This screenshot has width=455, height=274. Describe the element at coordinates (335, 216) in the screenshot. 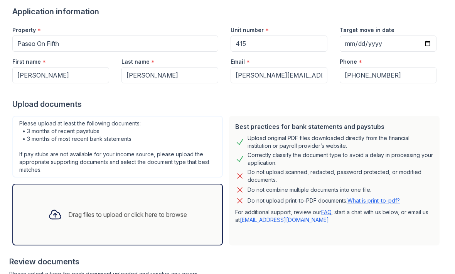

I see `p: For additional support, review our , start a chat with us below, or email us at` at that location.